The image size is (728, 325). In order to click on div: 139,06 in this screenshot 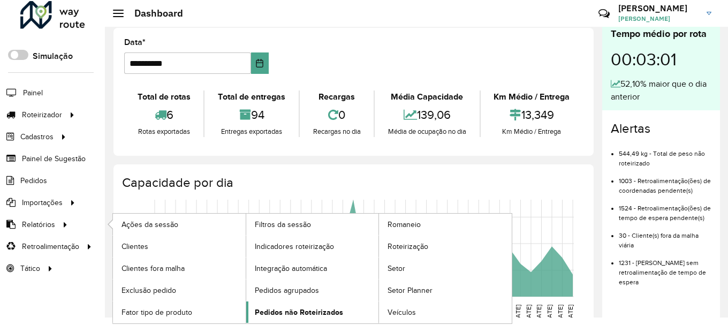, I will do `click(426, 114)`.